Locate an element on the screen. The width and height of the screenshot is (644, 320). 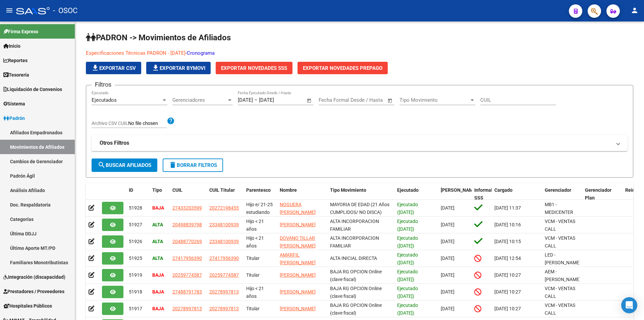
span: Tipo is located at coordinates (157, 190).